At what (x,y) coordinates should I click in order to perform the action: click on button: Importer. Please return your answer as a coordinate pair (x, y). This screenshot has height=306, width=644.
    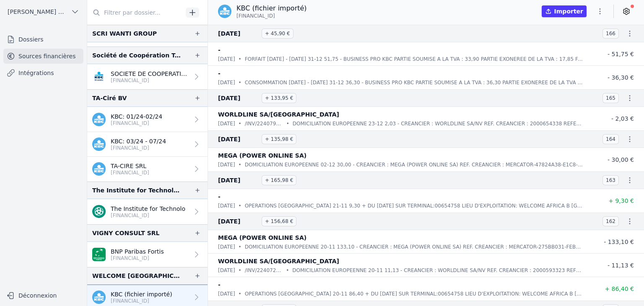
    Looking at the image, I should click on (564, 12).